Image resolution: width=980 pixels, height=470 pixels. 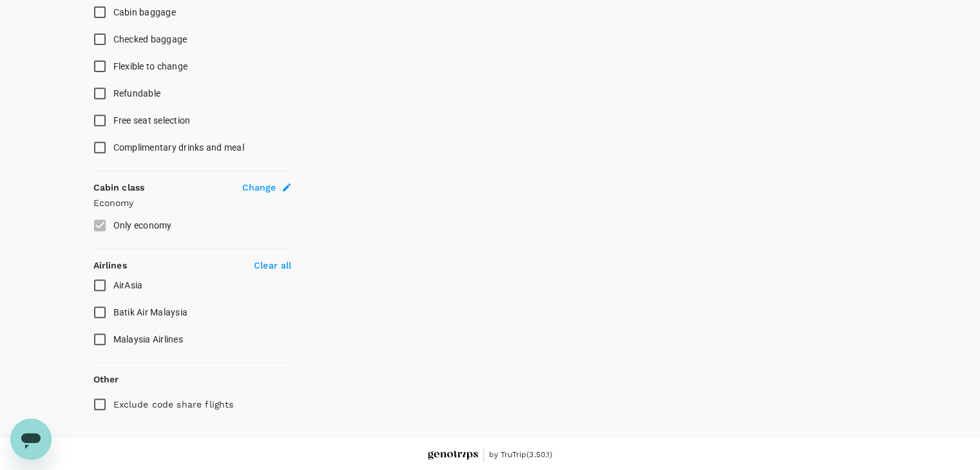 I want to click on span: Refundable, so click(x=137, y=93).